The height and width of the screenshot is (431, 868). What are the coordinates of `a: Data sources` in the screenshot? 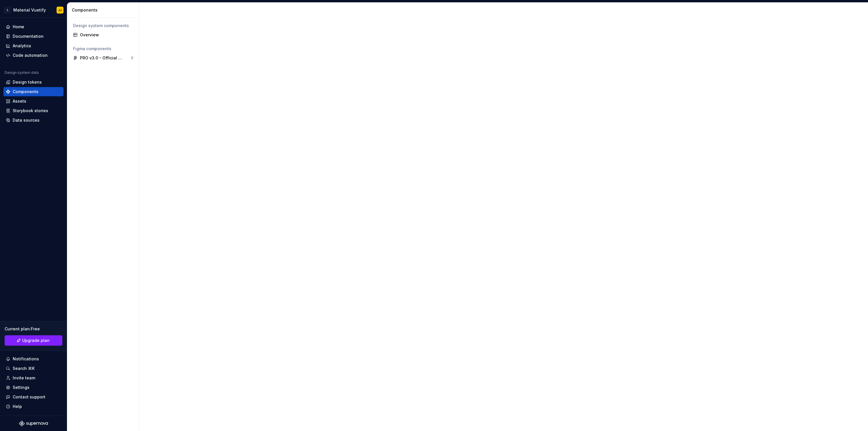 It's located at (33, 120).